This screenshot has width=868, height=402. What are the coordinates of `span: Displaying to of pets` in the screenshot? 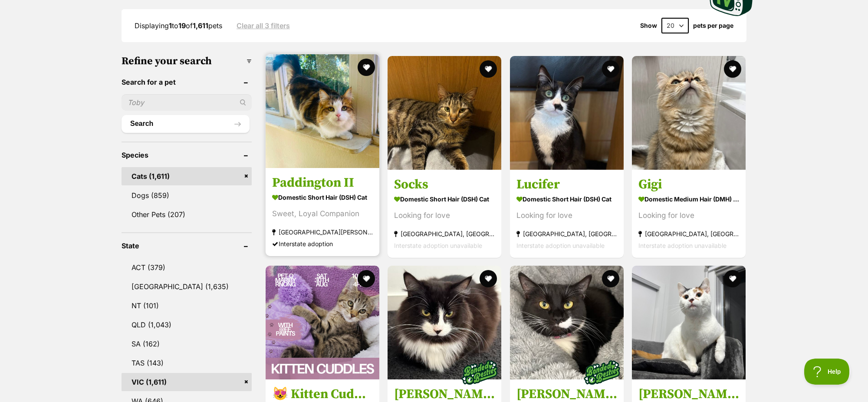 It's located at (178, 26).